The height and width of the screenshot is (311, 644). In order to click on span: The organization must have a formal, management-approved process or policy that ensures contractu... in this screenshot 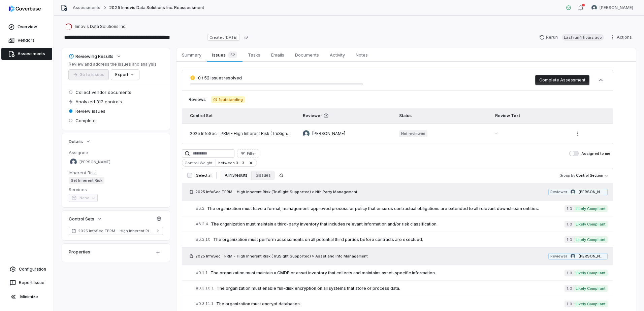, I will do `click(385, 209)`.